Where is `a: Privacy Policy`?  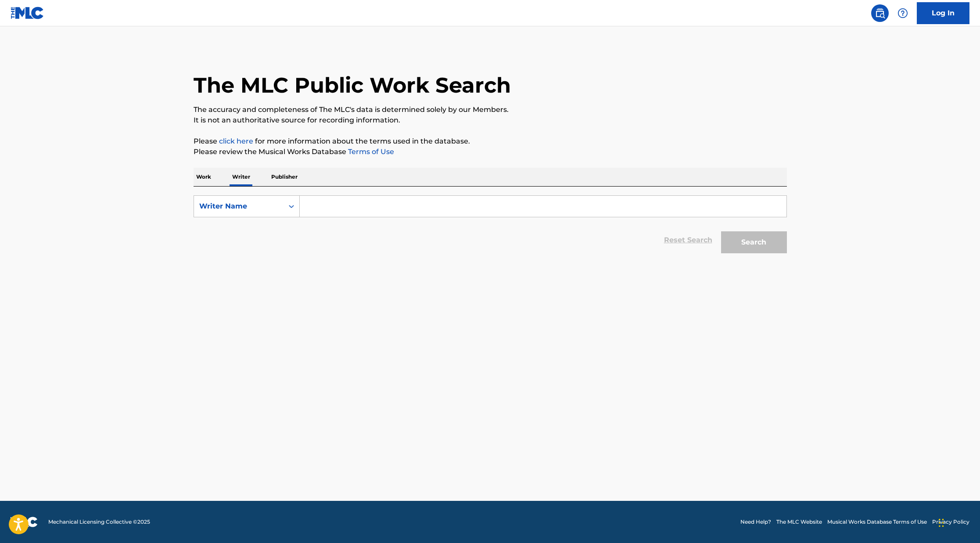
a: Privacy Policy is located at coordinates (951, 522).